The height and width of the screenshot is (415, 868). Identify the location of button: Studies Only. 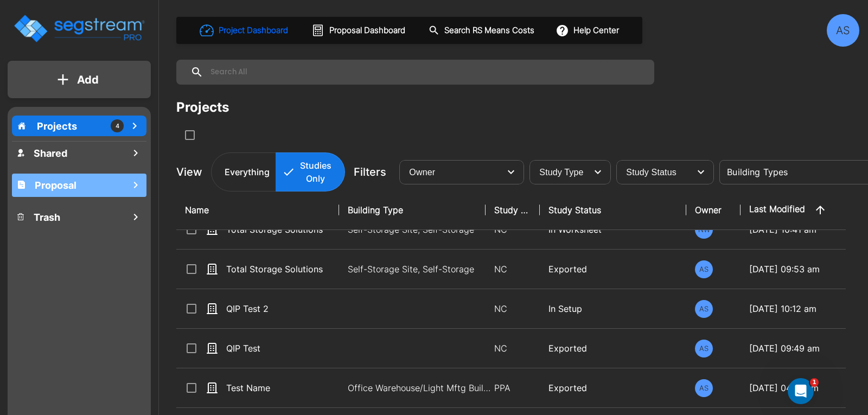
(310, 172).